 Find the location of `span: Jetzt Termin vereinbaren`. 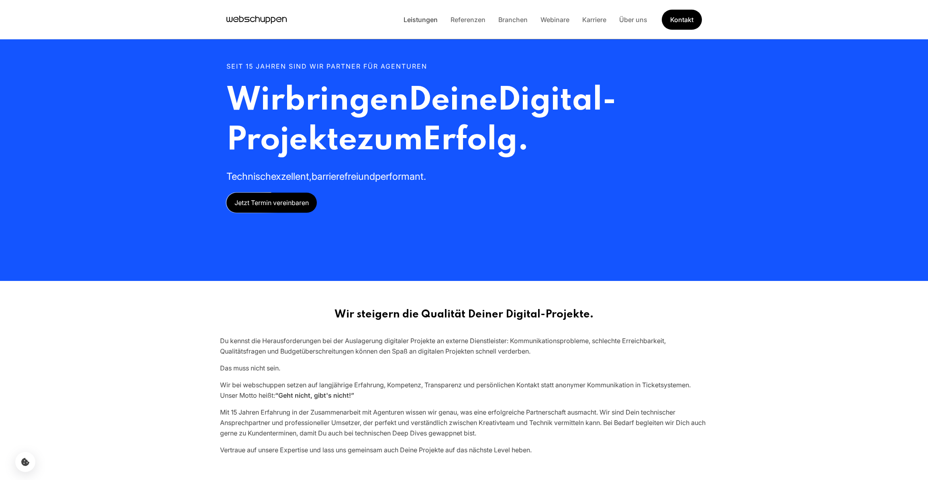

span: Jetzt Termin vereinbaren is located at coordinates (272, 203).